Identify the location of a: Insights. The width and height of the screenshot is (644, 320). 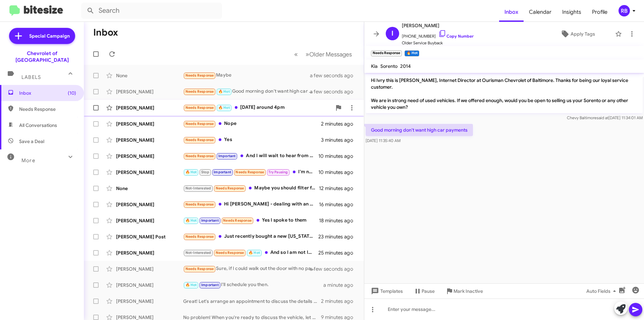
(571, 12).